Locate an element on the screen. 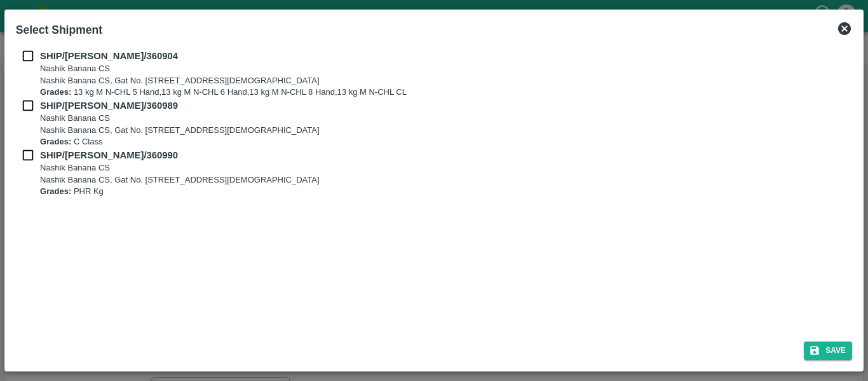  p: C Class is located at coordinates (180, 142).